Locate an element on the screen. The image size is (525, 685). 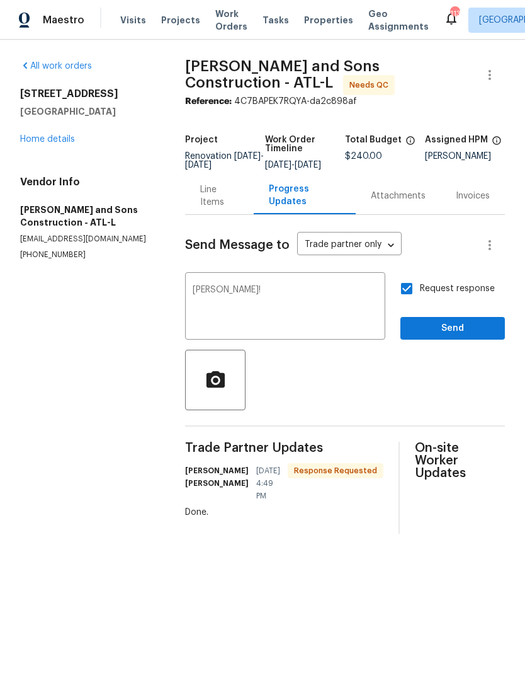
a: Home details is located at coordinates (47, 139).